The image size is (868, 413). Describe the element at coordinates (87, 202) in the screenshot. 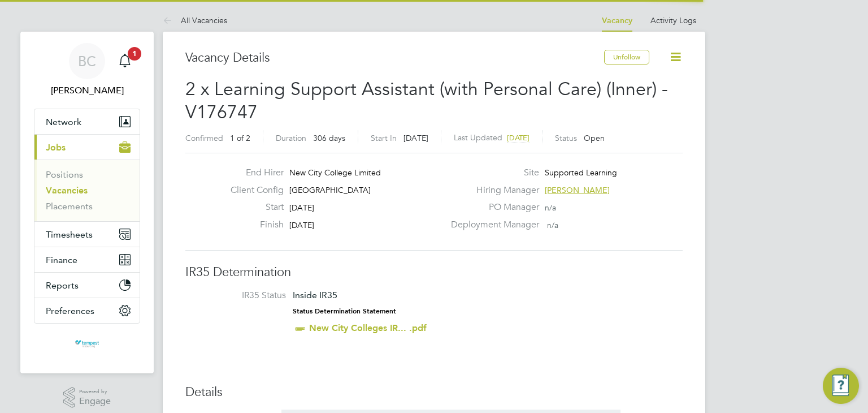

I see `nav: Main navigation` at that location.